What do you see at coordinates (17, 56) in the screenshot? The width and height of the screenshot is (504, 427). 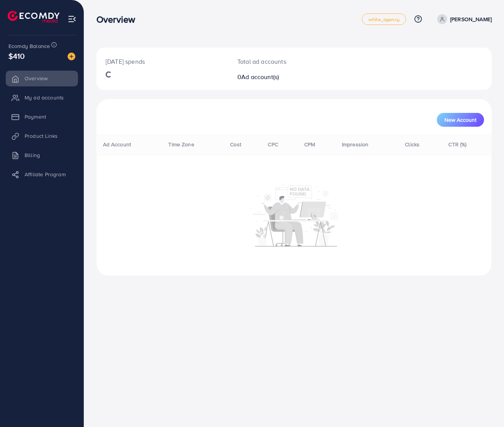 I see `span: $410` at bounding box center [17, 56].